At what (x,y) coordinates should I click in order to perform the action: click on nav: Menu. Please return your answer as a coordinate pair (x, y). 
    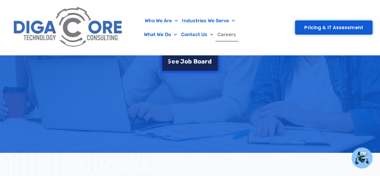
    Looking at the image, I should click on (190, 28).